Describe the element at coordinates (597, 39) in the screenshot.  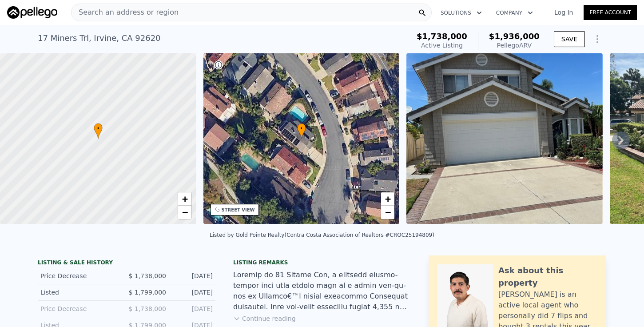
I see `button: Show Options` at that location.